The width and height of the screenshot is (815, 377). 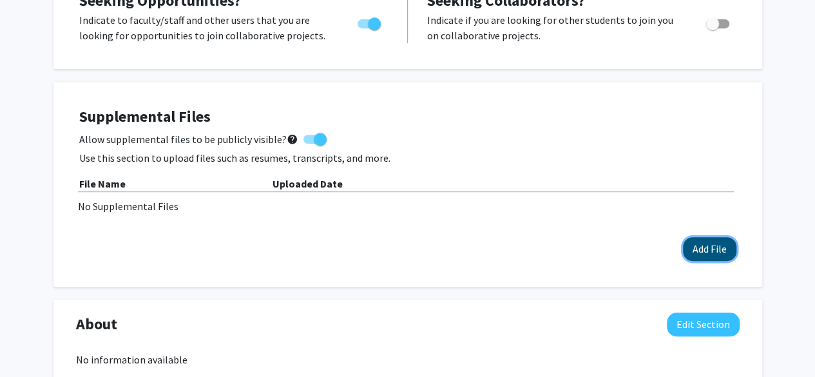 I want to click on p: Indicate if you are looking for other students to join you on collaborative projects., so click(x=554, y=28).